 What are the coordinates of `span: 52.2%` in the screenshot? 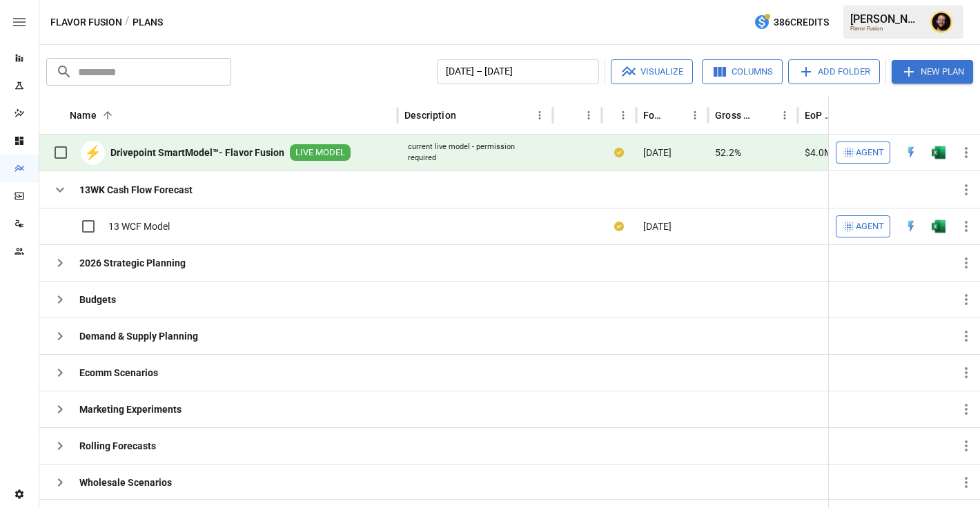 It's located at (728, 152).